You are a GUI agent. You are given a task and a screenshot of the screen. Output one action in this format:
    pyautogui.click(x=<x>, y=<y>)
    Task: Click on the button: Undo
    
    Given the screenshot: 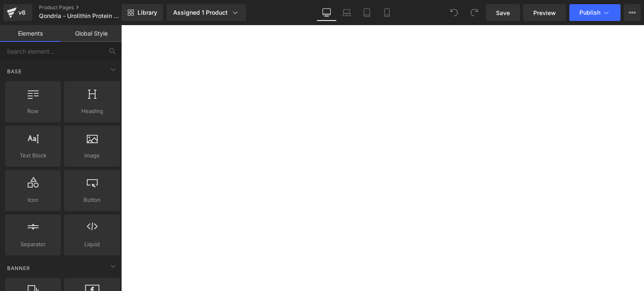 What is the action you would take?
    pyautogui.click(x=454, y=12)
    